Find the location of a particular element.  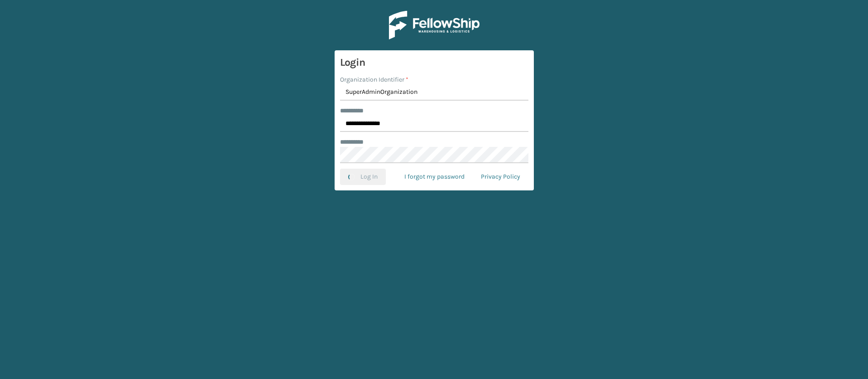

h3: Login is located at coordinates (434, 63).